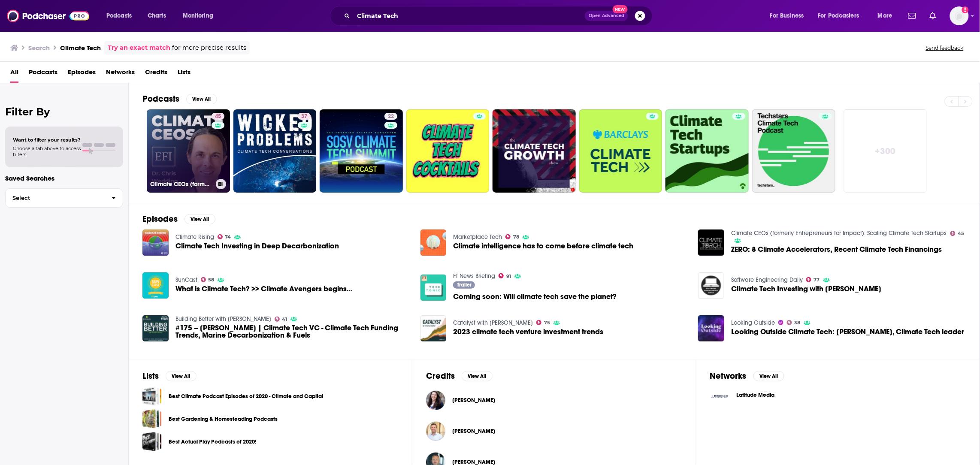  What do you see at coordinates (64, 112) in the screenshot?
I see `h2: Filter By` at bounding box center [64, 112].